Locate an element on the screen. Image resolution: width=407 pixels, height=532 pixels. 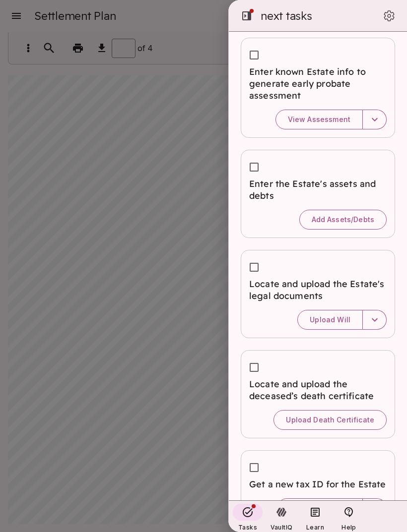
span: Help is located at coordinates (348, 528).